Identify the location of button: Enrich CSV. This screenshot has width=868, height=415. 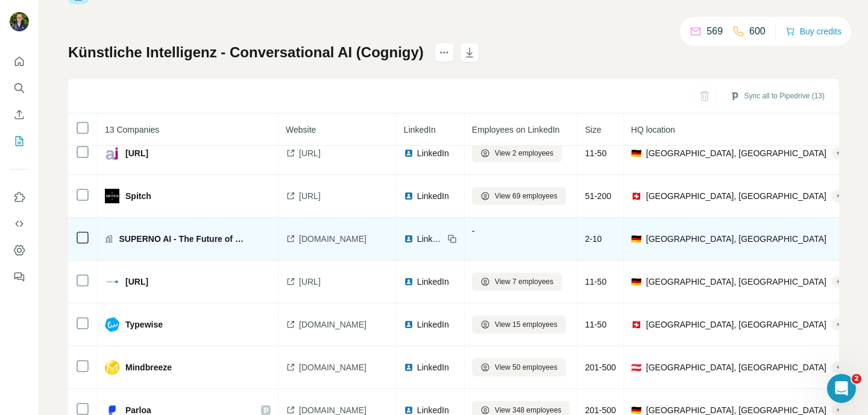
(19, 115).